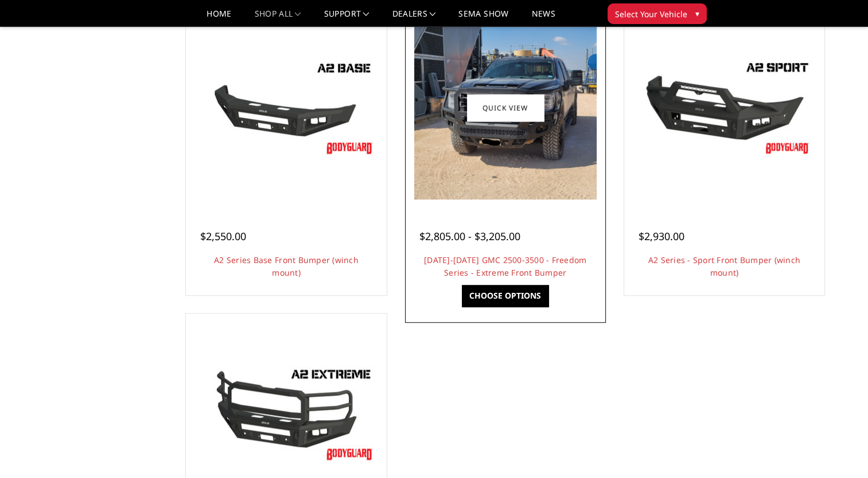 Image resolution: width=868 pixels, height=478 pixels. I want to click on a: Dealers, so click(414, 17).